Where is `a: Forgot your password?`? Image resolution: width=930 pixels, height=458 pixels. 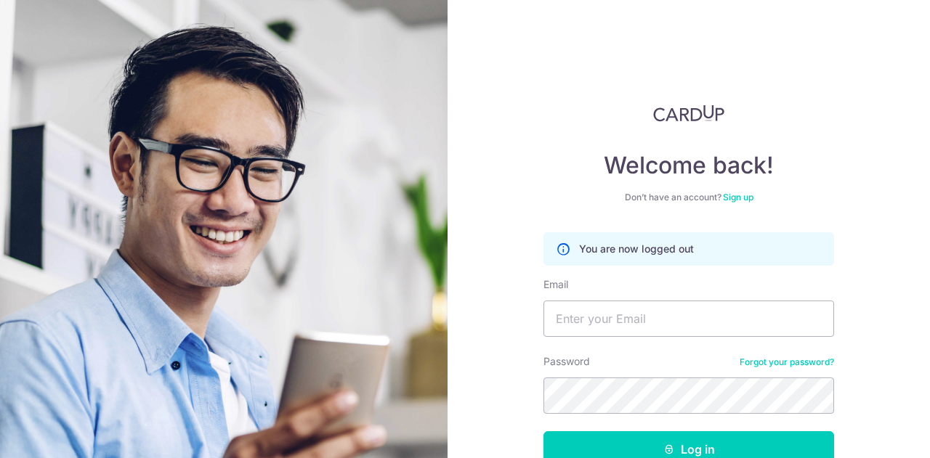 a: Forgot your password? is located at coordinates (787, 362).